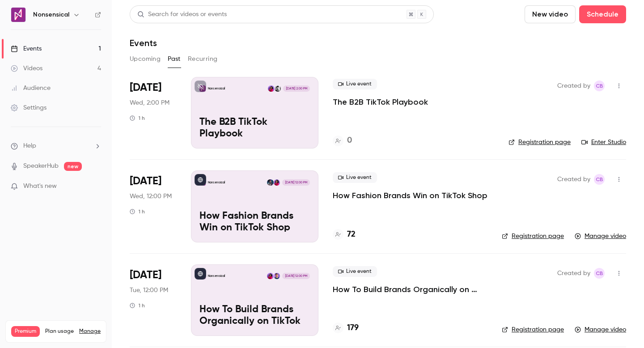 The height and width of the screenshot is (348, 644). Describe the element at coordinates (40, 186) in the screenshot. I see `span: What's new` at that location.